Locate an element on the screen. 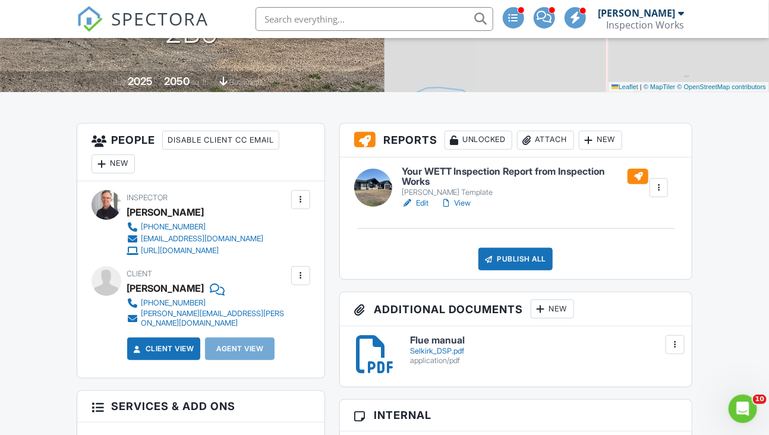 Image resolution: width=769 pixels, height=435 pixels. span: sq. ft. is located at coordinates (200, 82).